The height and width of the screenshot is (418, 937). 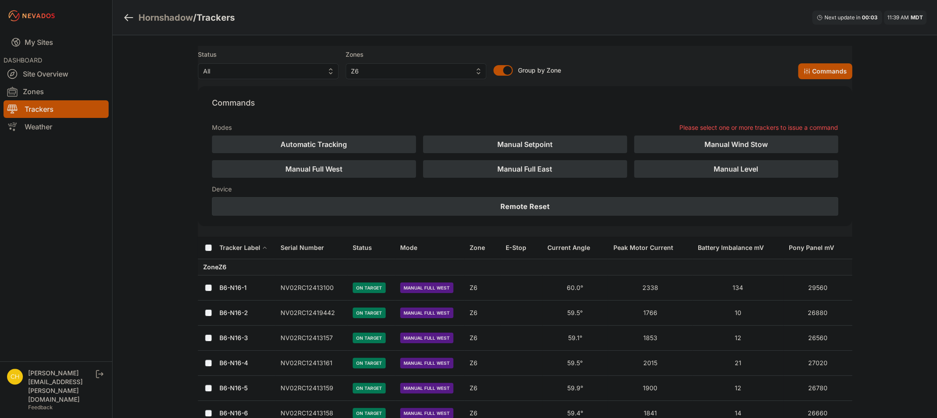 I want to click on td: 21, so click(x=738, y=363).